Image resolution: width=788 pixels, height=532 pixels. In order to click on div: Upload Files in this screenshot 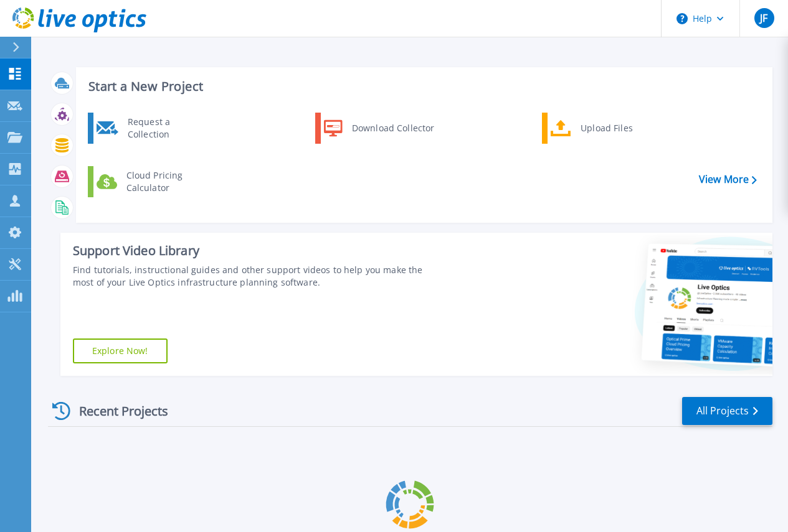, I will do `click(620, 128)`.